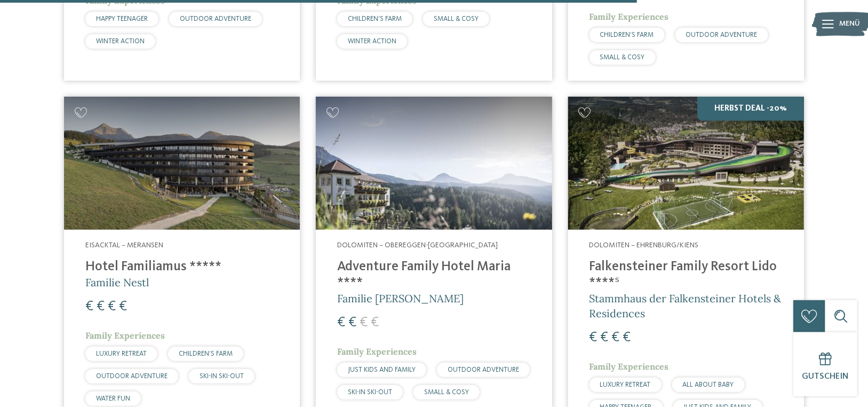 The height and width of the screenshot is (407, 868). What do you see at coordinates (124, 245) in the screenshot?
I see `span: Eisacktal – Meransen` at bounding box center [124, 245].